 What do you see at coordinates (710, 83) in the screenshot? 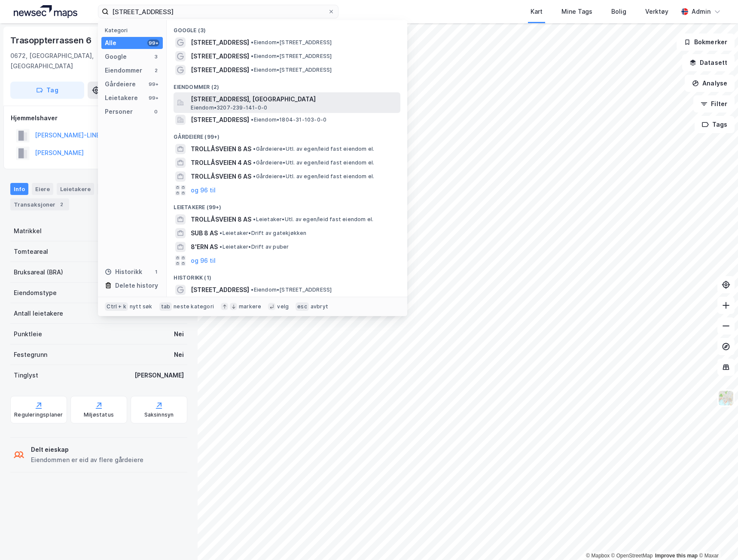
I see `button: Analyse` at bounding box center [710, 83].